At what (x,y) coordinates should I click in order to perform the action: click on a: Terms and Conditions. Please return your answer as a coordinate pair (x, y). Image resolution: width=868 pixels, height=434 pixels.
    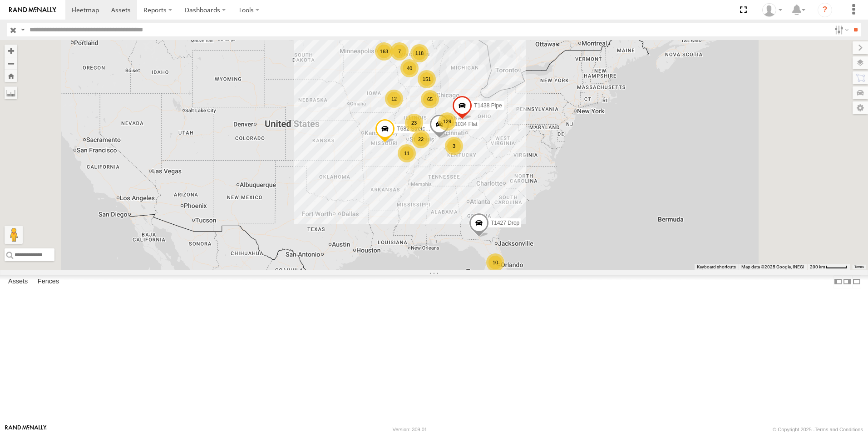
    Looking at the image, I should click on (839, 429).